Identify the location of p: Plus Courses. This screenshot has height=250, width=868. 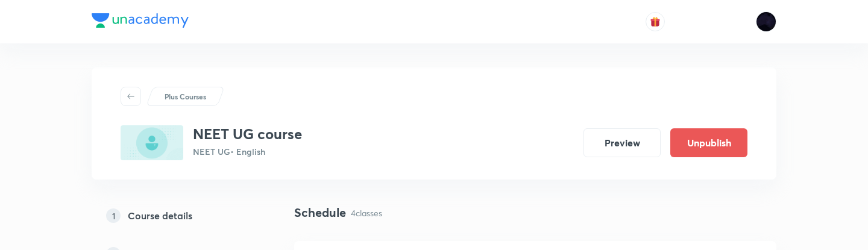
(185, 96).